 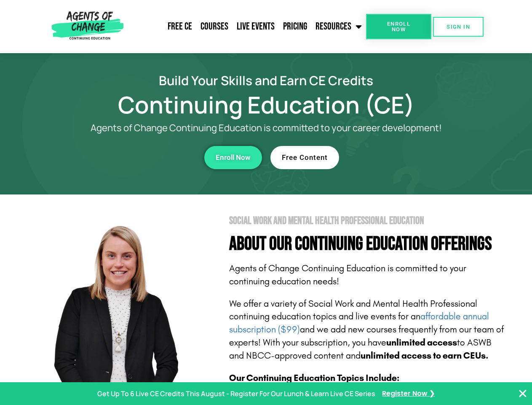 What do you see at coordinates (422, 342) in the screenshot?
I see `b: unlimited access` at bounding box center [422, 342].